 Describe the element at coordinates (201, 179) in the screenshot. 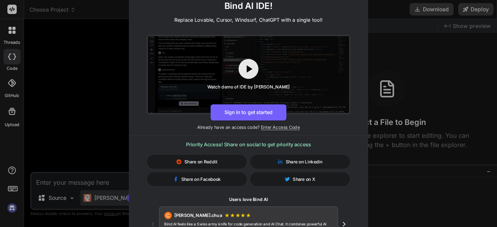

I see `span: Share on Facebook` at that location.